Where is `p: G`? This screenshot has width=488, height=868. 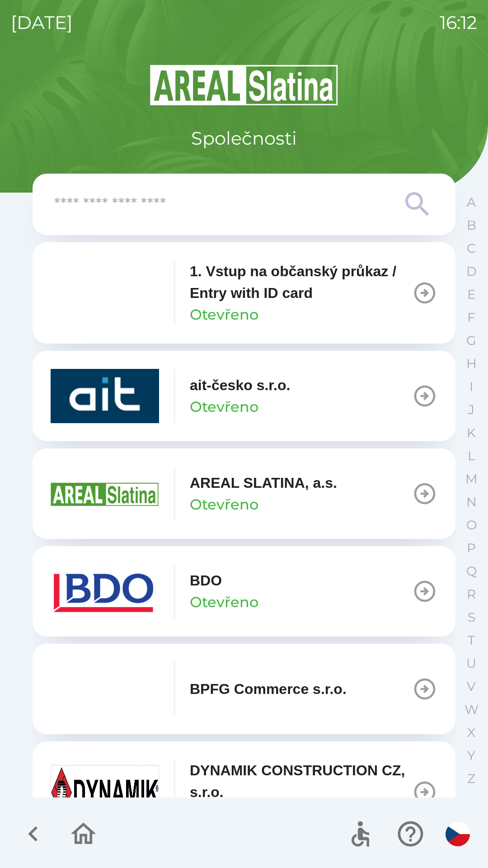 p: G is located at coordinates (472, 340).